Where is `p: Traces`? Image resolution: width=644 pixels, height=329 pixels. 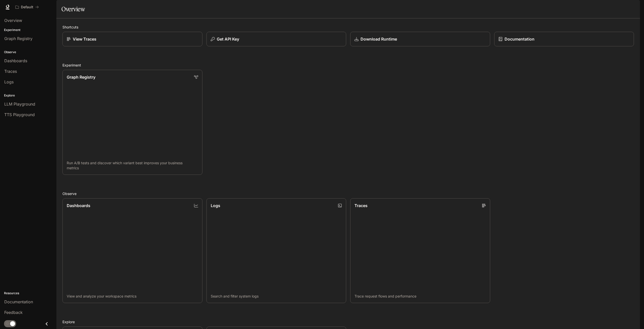
p: Traces is located at coordinates (361, 206).